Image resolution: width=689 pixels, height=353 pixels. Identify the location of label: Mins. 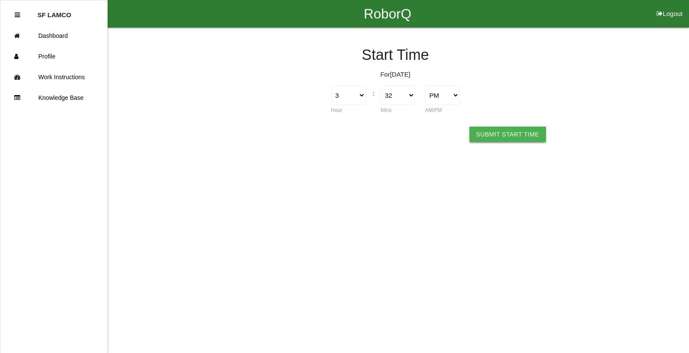
(386, 110).